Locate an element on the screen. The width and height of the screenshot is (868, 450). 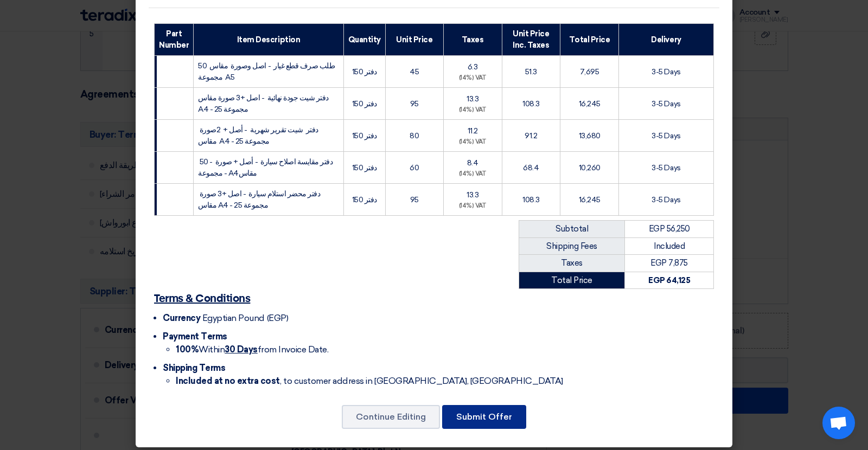
span: Egyptian Pound (EGP) is located at coordinates (245, 318).